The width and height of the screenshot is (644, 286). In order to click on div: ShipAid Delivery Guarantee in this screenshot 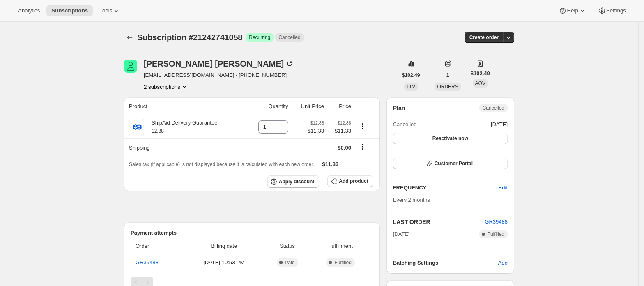, I will do `click(181, 127)`.